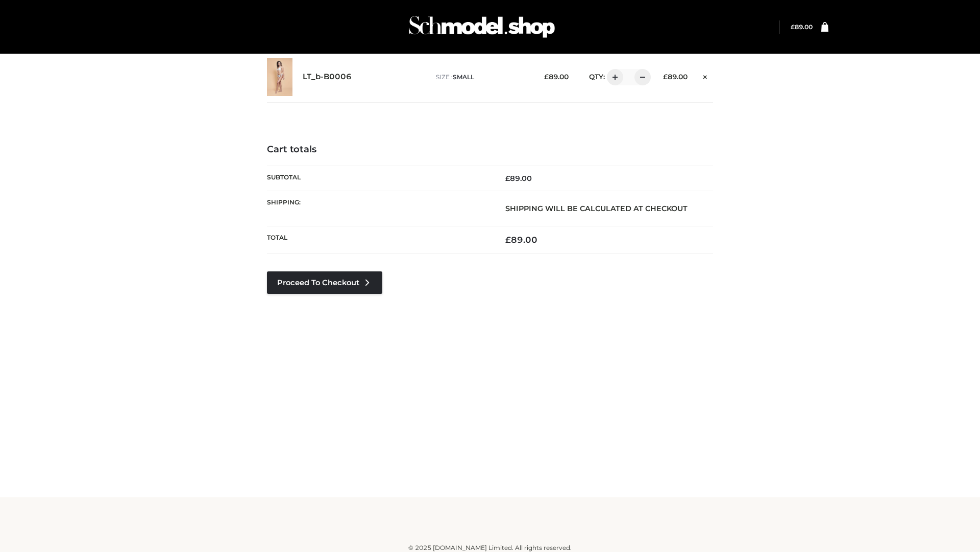 The height and width of the screenshot is (552, 980). I want to click on h4: Cart totals, so click(490, 150).